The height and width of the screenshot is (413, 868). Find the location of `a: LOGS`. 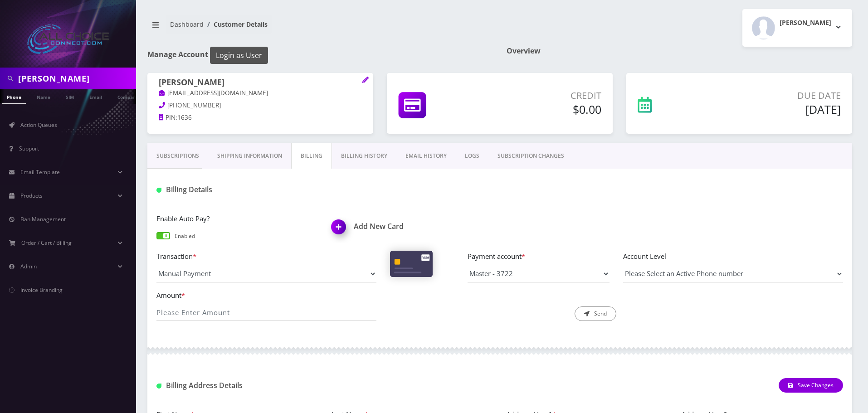

a: LOGS is located at coordinates (472, 156).